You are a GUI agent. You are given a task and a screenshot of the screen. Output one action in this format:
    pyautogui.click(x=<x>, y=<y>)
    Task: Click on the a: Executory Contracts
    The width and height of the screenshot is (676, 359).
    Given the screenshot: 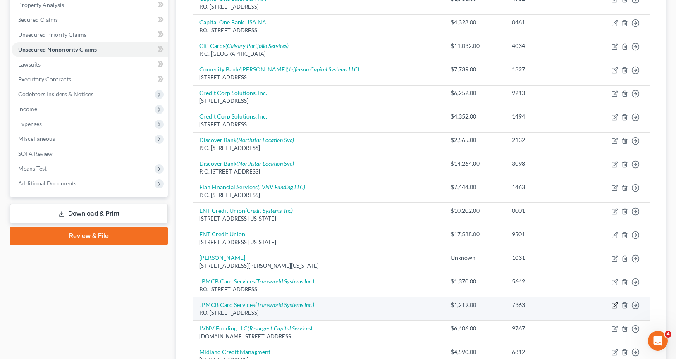 What is the action you would take?
    pyautogui.click(x=90, y=79)
    